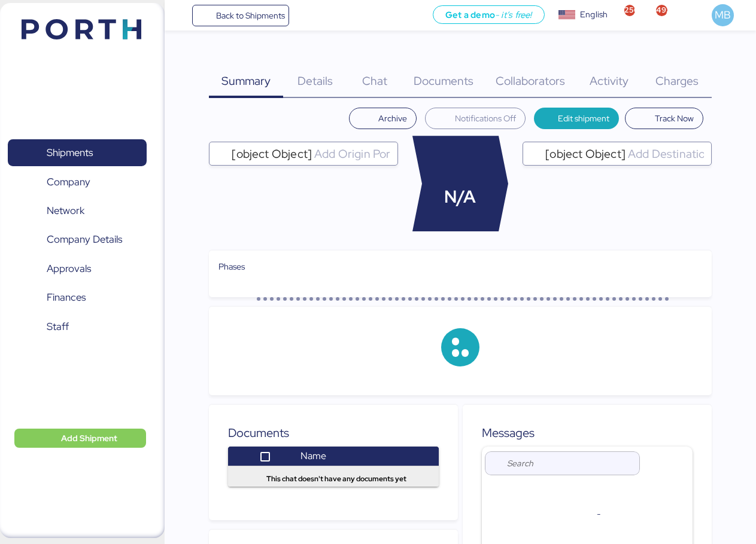 Image resolution: width=756 pixels, height=544 pixels. What do you see at coordinates (77, 153) in the screenshot?
I see `a: Shipments` at bounding box center [77, 153].